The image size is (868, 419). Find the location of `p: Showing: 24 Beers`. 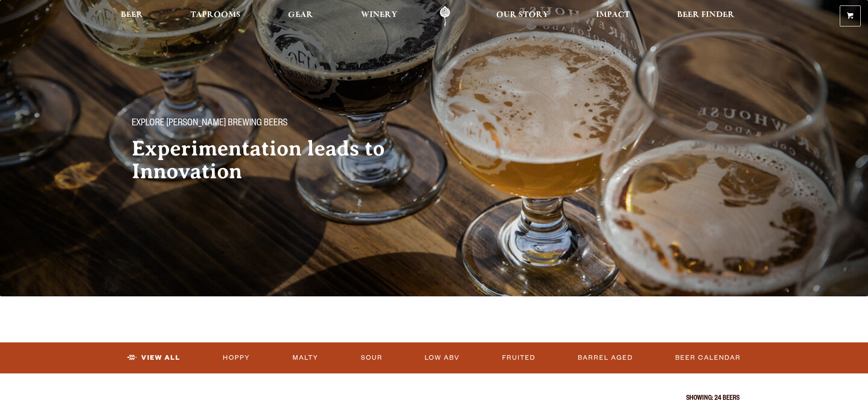

p: Showing: 24 Beers is located at coordinates (434, 398).